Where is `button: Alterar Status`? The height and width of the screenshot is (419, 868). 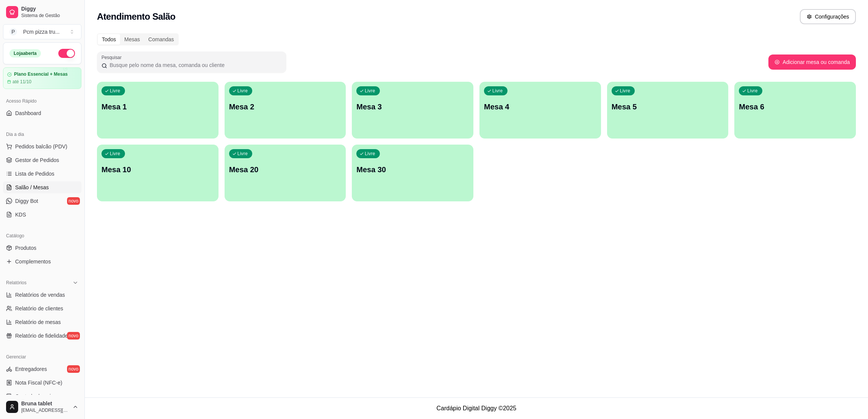 button: Alterar Status is located at coordinates (67, 53).